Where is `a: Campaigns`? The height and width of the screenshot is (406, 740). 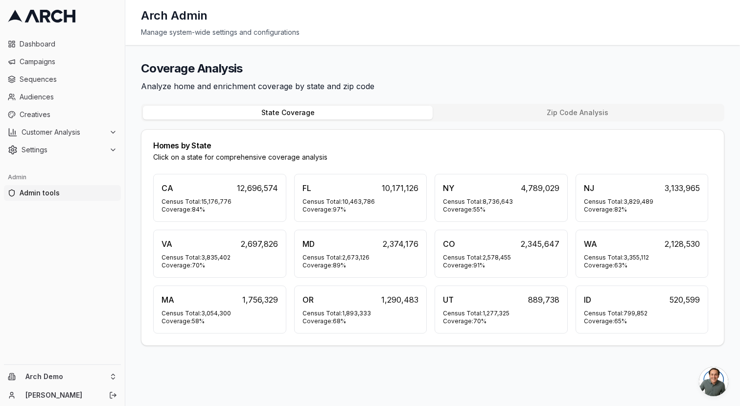 a: Campaigns is located at coordinates (62, 62).